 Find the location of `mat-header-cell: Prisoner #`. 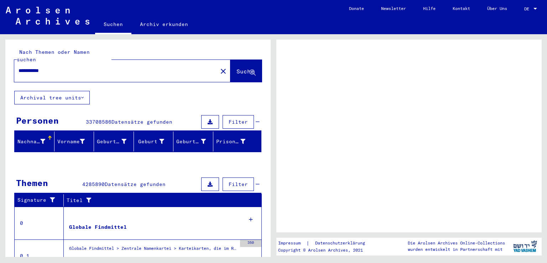

mat-header-cell: Prisoner # is located at coordinates (237, 141).